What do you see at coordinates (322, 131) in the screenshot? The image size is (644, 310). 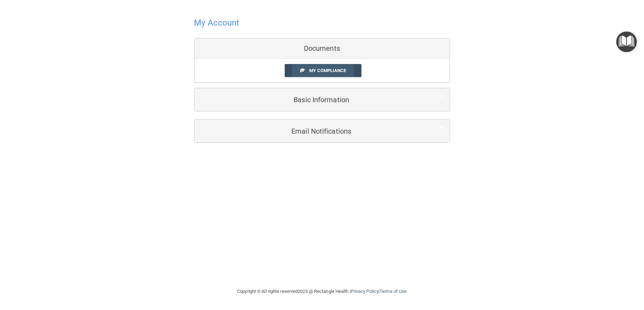 I see `a: Email Notifications` at bounding box center [322, 131].